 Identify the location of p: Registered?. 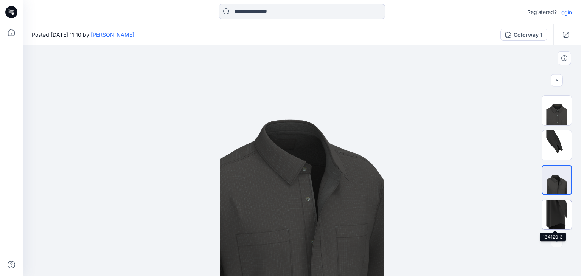
(542, 12).